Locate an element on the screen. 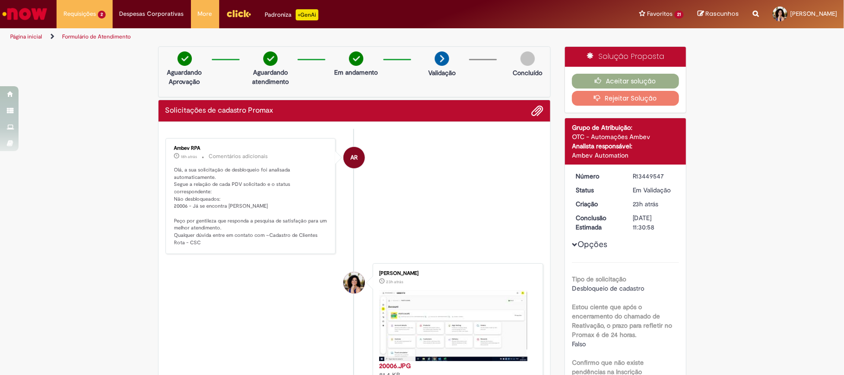  span: Requisições is located at coordinates (80, 14).